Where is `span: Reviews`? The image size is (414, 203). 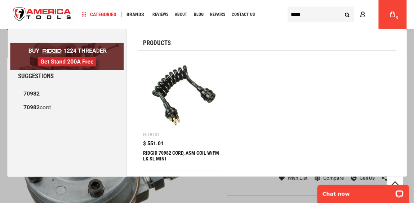
span: Reviews is located at coordinates (160, 14).